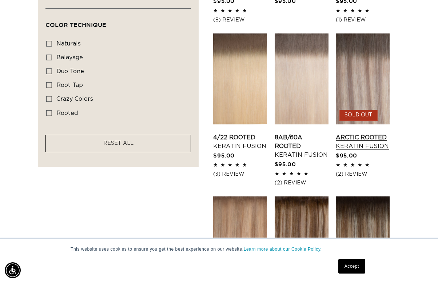 The height and width of the screenshot is (283, 438). I want to click on span: crazy colors, so click(75, 99).